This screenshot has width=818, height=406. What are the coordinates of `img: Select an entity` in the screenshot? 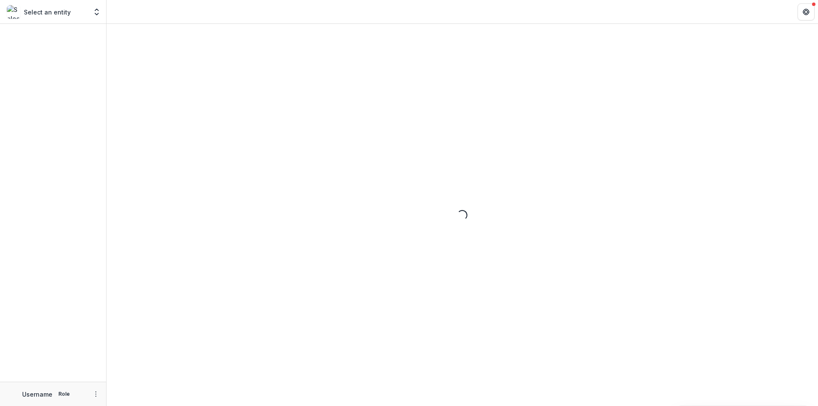 It's located at (14, 12).